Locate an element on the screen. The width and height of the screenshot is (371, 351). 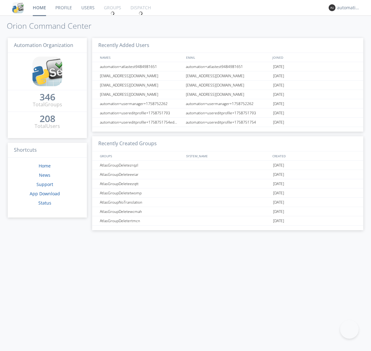
a: 346 is located at coordinates (47, 97).